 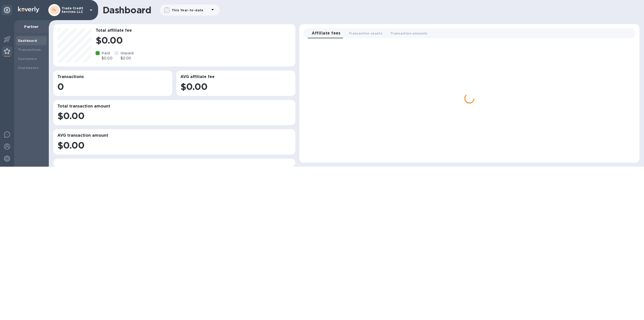 I want to click on h3: AVG affiliate fee, so click(x=236, y=77).